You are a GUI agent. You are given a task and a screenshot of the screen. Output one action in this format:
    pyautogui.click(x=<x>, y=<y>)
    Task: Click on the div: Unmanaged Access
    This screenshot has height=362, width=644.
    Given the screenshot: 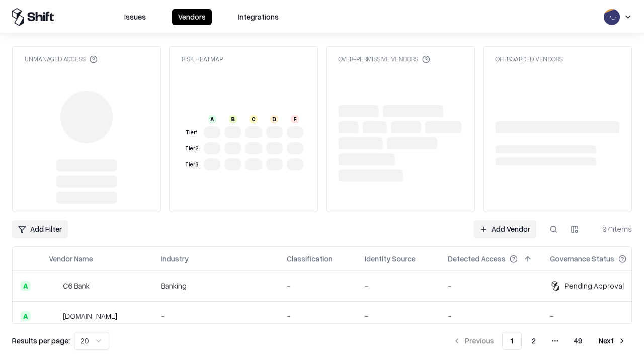 What is the action you would take?
    pyautogui.click(x=61, y=59)
    